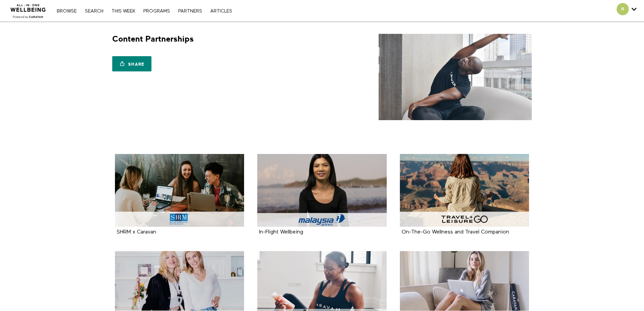 The height and width of the screenshot is (311, 644). I want to click on nav: Primary, so click(144, 11).